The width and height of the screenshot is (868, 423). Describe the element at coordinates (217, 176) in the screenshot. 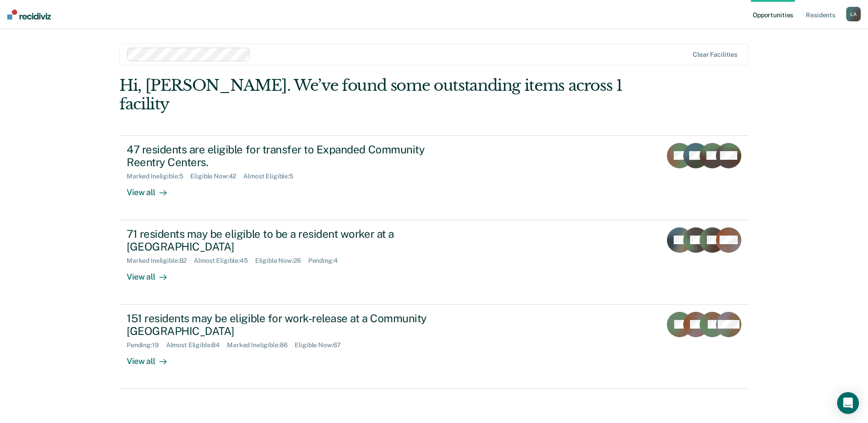

I see `div: Eligible Now : 42` at that location.